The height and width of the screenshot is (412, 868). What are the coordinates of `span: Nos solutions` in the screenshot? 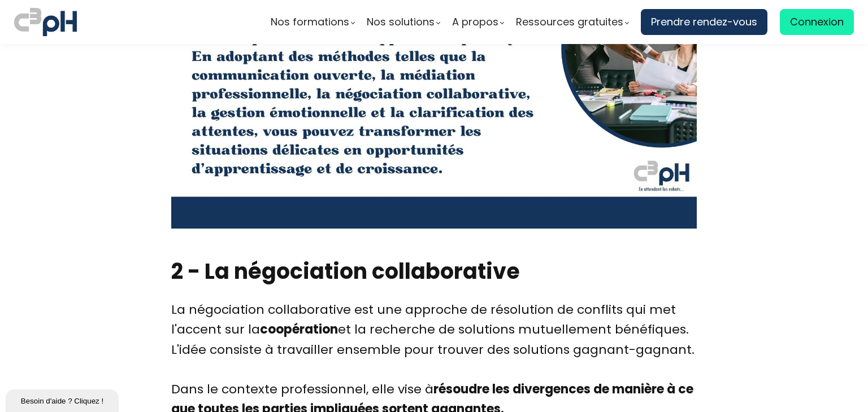 It's located at (401, 22).